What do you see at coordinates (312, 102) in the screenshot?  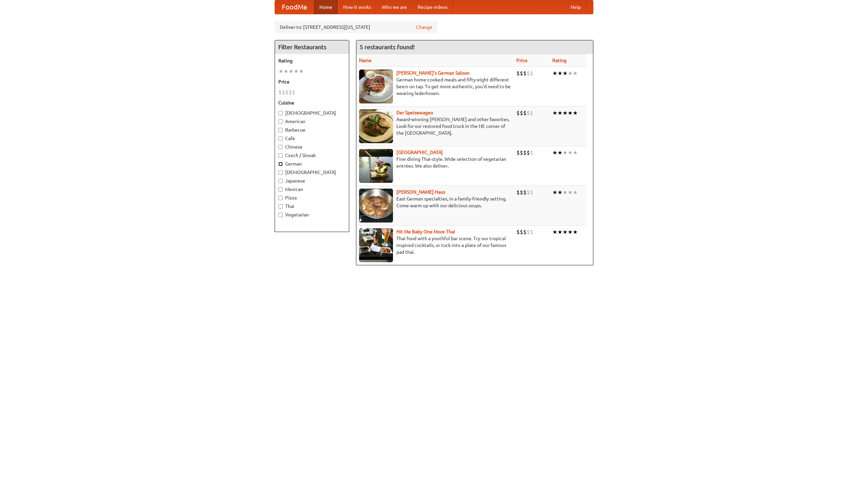 I see `h5: Cuisine` at bounding box center [312, 102].